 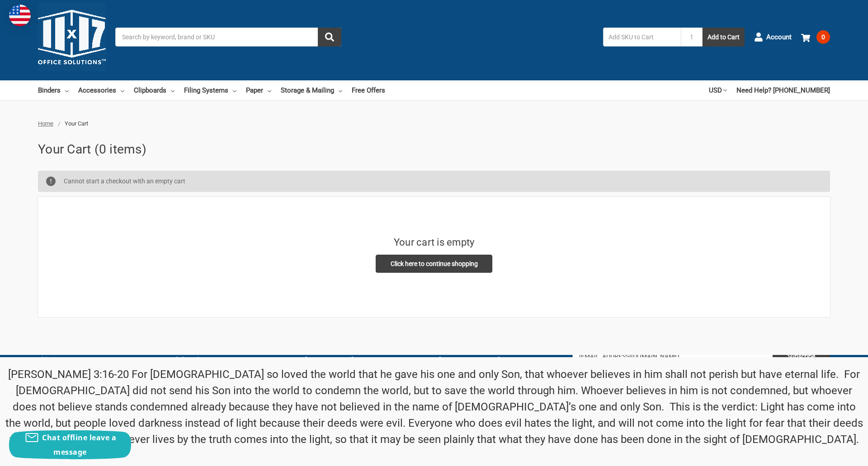 I want to click on span: Cannot start a checkout with an empty cart, so click(x=125, y=181).